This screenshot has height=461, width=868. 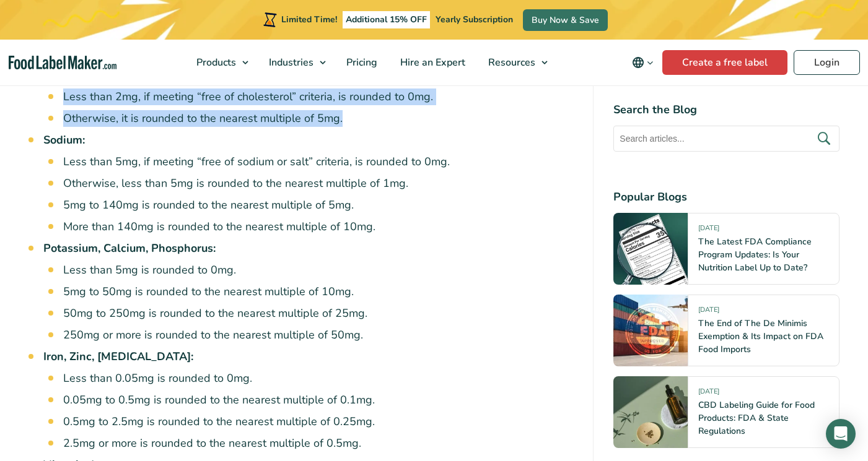 What do you see at coordinates (318, 291) in the screenshot?
I see `li: 5mg to 50mg is rounded to the nearest multiple of 10mg.` at bounding box center [318, 291].